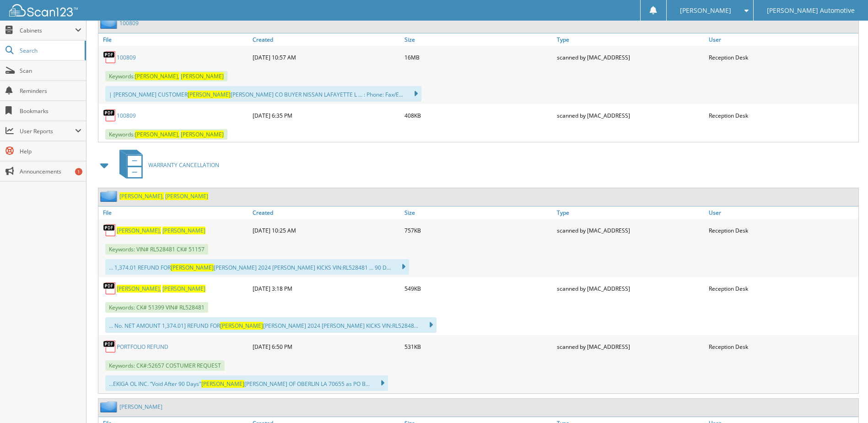 This screenshot has height=423, width=868. I want to click on div: 16MB, so click(478, 57).